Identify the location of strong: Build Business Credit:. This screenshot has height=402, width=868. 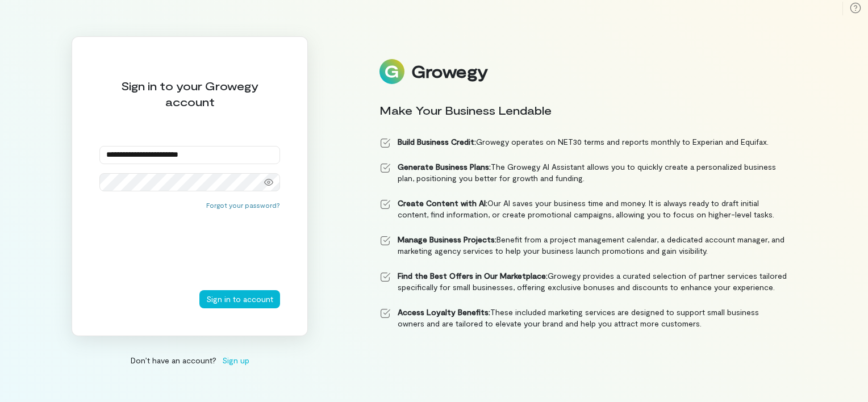
(437, 141).